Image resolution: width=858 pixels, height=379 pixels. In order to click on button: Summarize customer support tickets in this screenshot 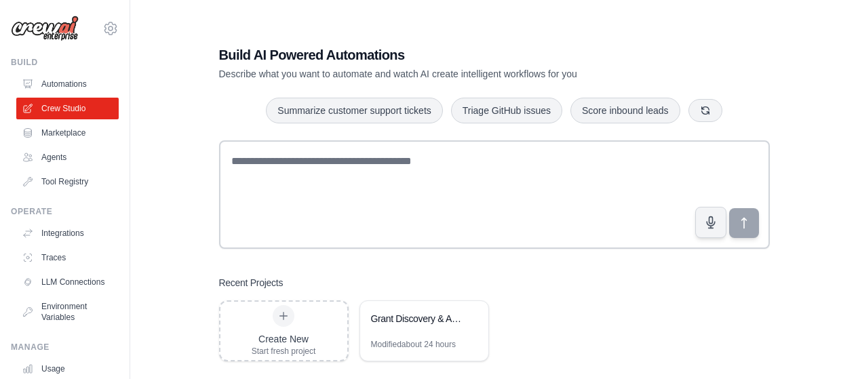, I will do `click(354, 111)`.